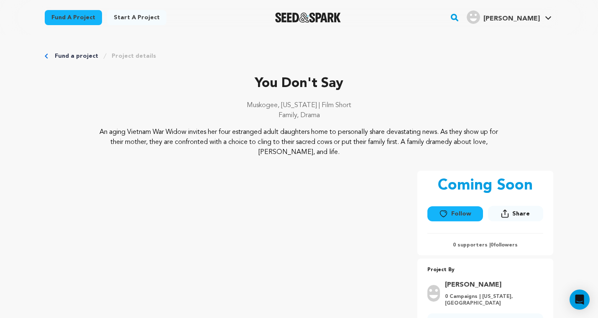  I want to click on button: Share, so click(516, 213).